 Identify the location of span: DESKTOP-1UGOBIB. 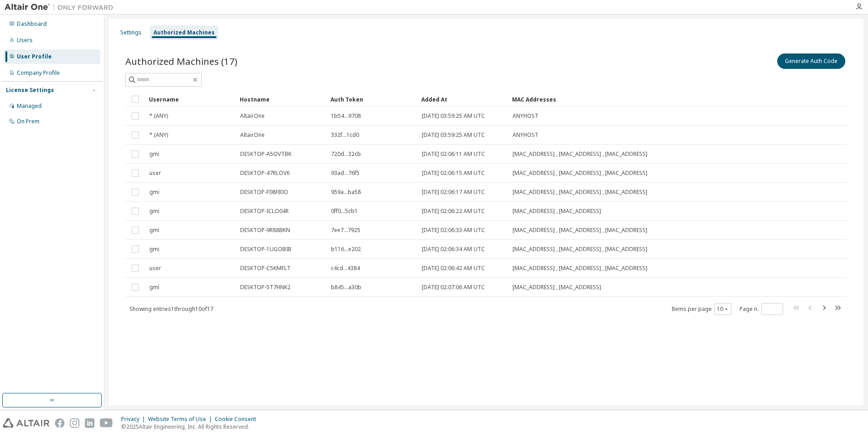
(265, 249).